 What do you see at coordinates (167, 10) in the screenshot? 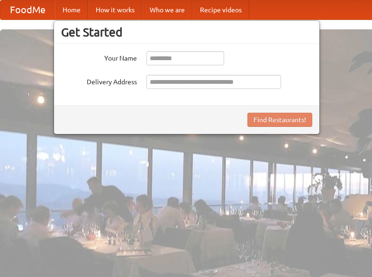
I see `a: Who we are` at bounding box center [167, 10].